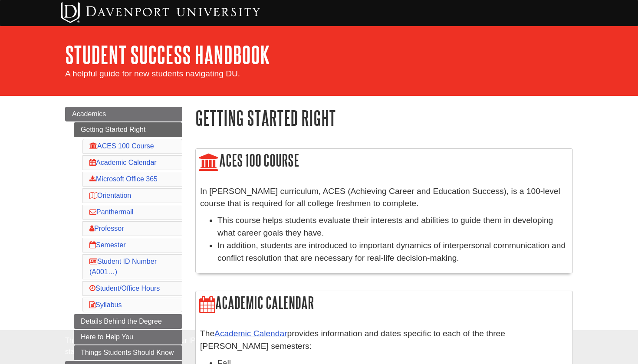 The width and height of the screenshot is (638, 364). I want to click on span: Academics, so click(89, 114).